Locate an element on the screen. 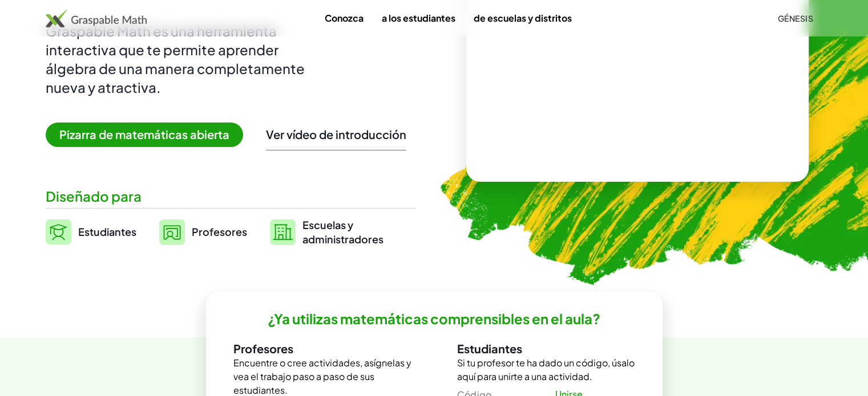 The image size is (868, 396). a: Profesores is located at coordinates (203, 232).